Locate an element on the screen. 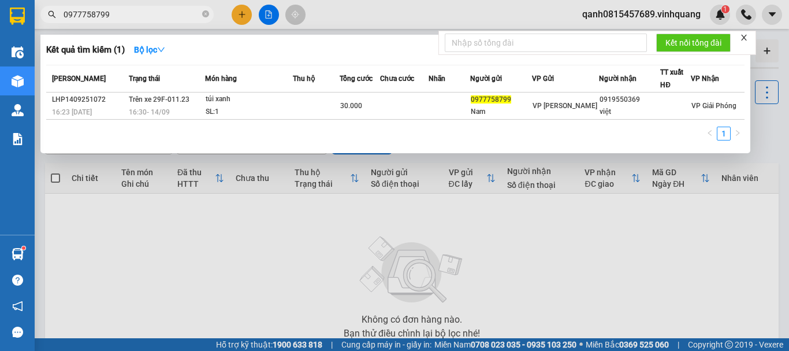 The width and height of the screenshot is (789, 351). input: Tìm tên, số ĐT hoặc mã đơn is located at coordinates (132, 14).